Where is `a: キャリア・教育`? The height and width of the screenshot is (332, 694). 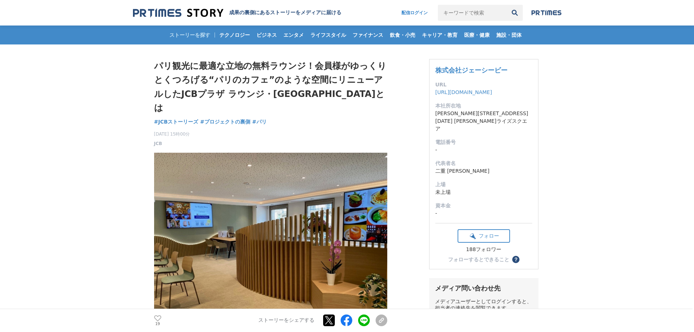
a: キャリア・教育 is located at coordinates (439, 35).